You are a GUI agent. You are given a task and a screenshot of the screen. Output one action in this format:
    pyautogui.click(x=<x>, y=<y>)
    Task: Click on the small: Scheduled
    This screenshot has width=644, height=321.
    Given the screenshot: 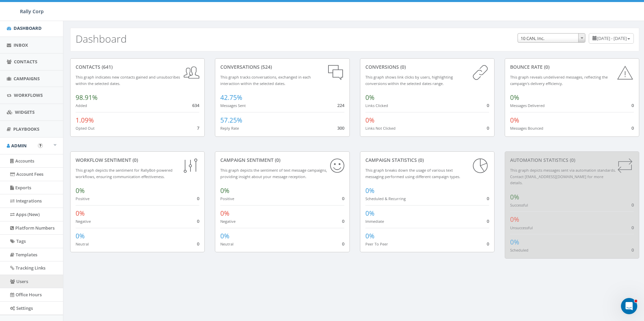 What is the action you would take?
    pyautogui.click(x=519, y=250)
    